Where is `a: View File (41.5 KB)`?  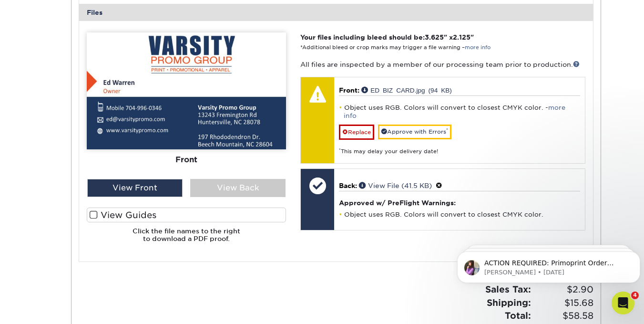 a: View File (41.5 KB) is located at coordinates (395, 186).